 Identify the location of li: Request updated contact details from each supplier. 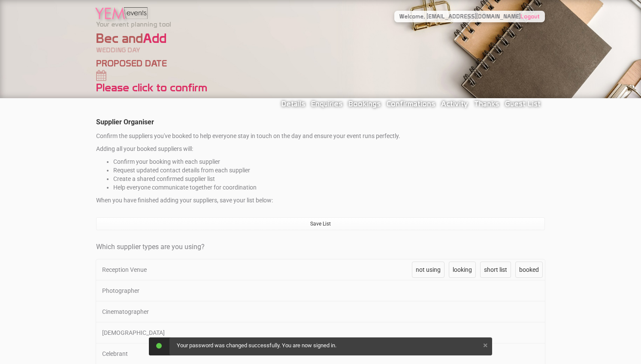
(329, 170).